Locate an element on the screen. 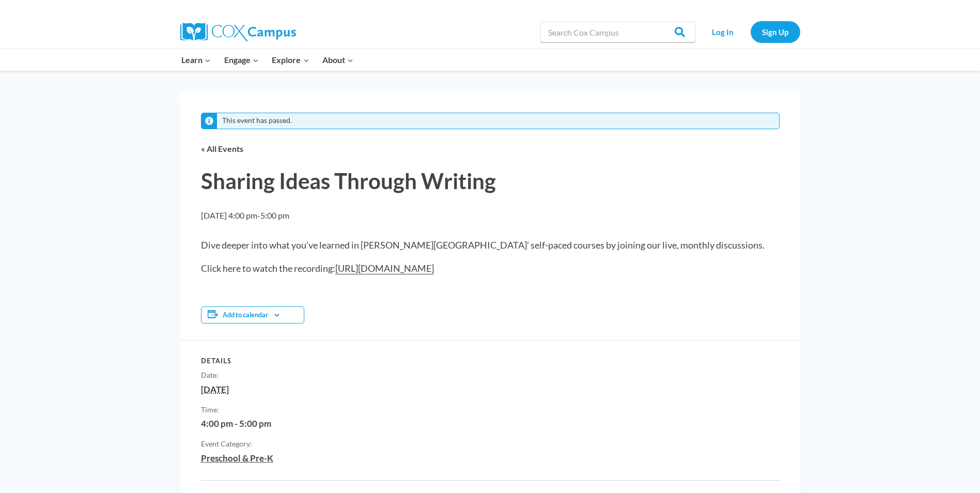  a: « All Events is located at coordinates (222, 148).